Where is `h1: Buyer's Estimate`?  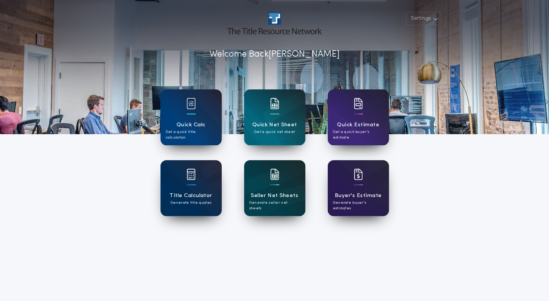 h1: Buyer's Estimate is located at coordinates (358, 196).